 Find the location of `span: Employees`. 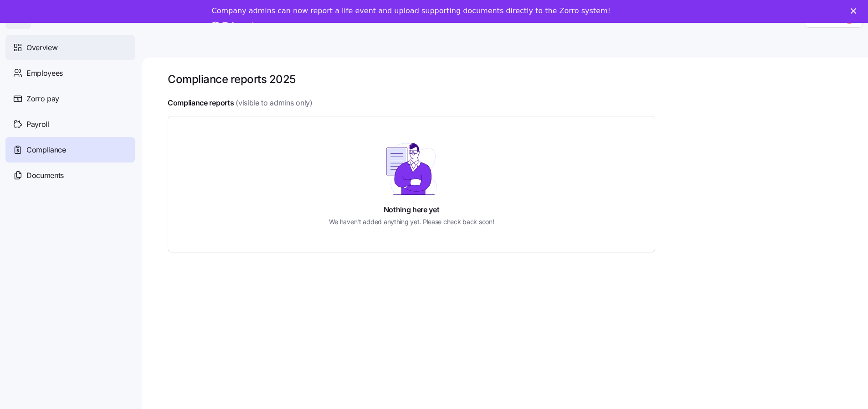

span: Employees is located at coordinates (45, 73).